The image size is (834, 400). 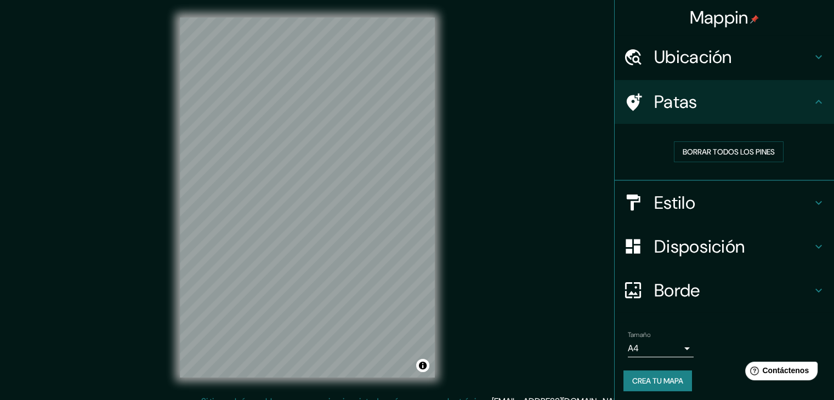 I want to click on img: pin-icon.png, so click(x=754, y=19).